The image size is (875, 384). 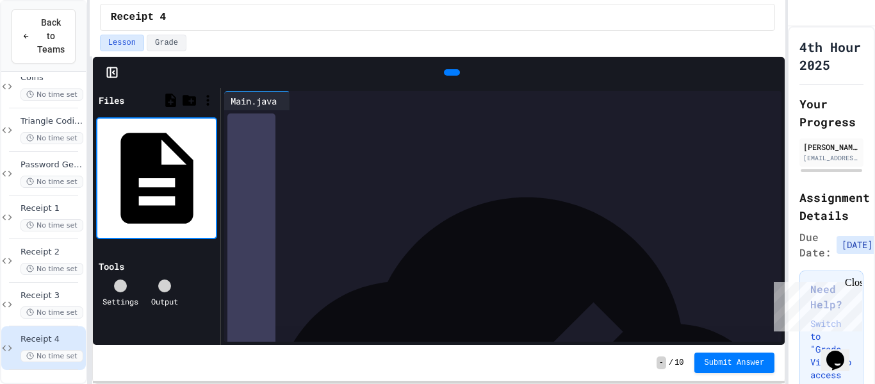 What do you see at coordinates (47, 43) in the screenshot?
I see `div: Chat with us now!Close` at bounding box center [47, 43].